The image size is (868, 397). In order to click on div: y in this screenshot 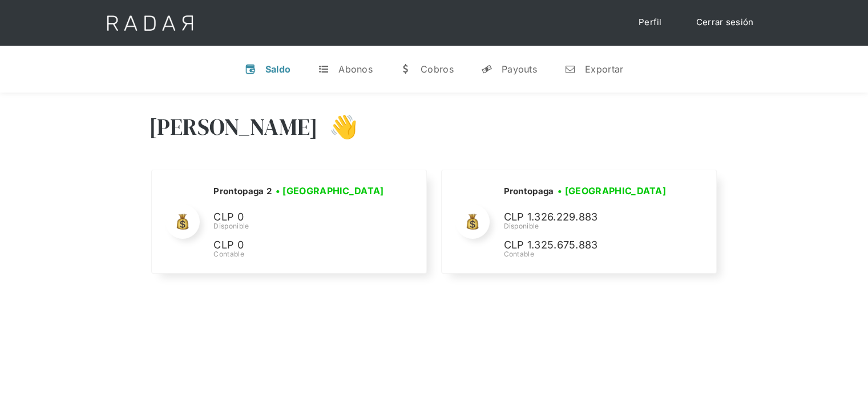, I will do `click(487, 69)`.